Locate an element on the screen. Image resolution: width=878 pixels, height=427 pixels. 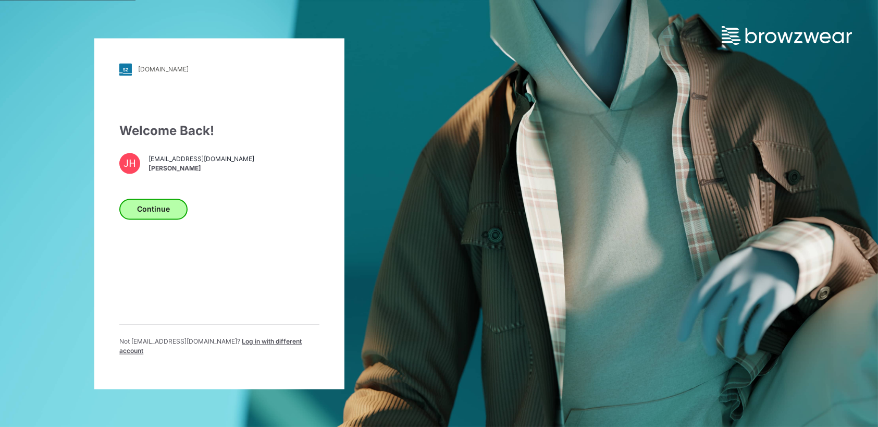
div: Welcome Back! is located at coordinates (219, 131).